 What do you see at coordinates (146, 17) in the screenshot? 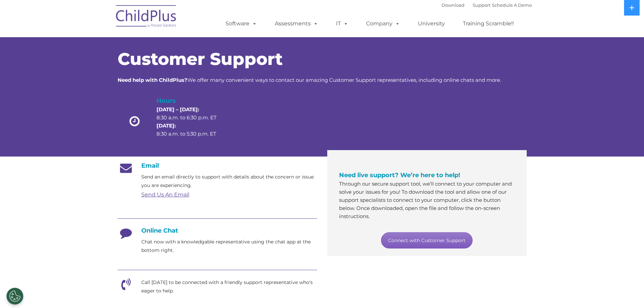
I see `img: ChildPlus by Procare Solutions` at bounding box center [146, 17].